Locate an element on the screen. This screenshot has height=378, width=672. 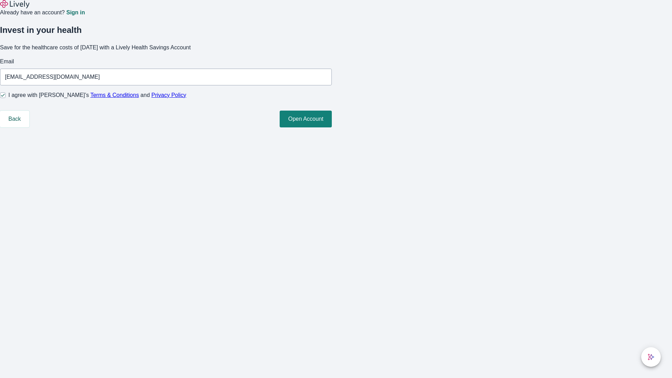
button: Open Account is located at coordinates (306, 119).